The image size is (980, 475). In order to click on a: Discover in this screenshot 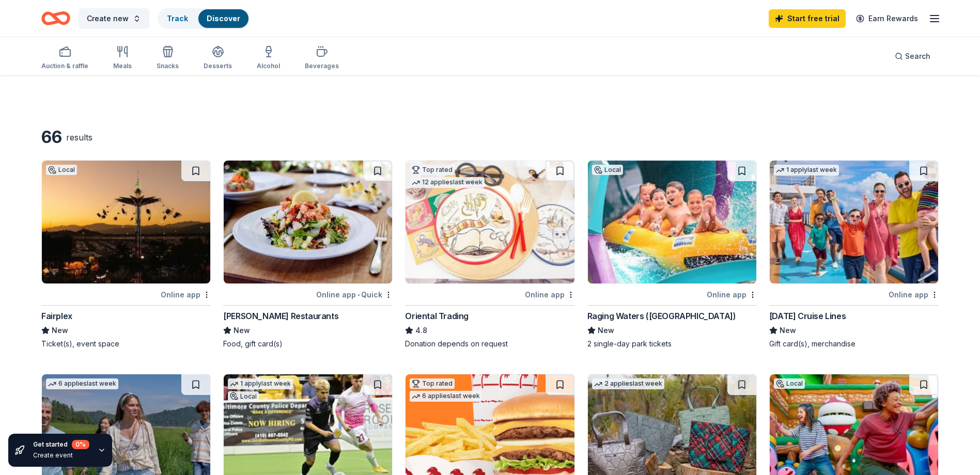, I will do `click(223, 18)`.